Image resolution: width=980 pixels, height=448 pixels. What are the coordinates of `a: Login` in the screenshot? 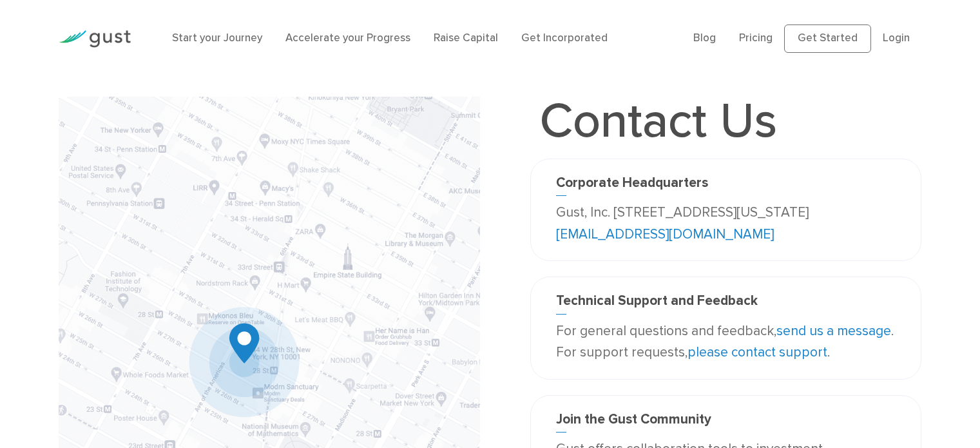 It's located at (896, 38).